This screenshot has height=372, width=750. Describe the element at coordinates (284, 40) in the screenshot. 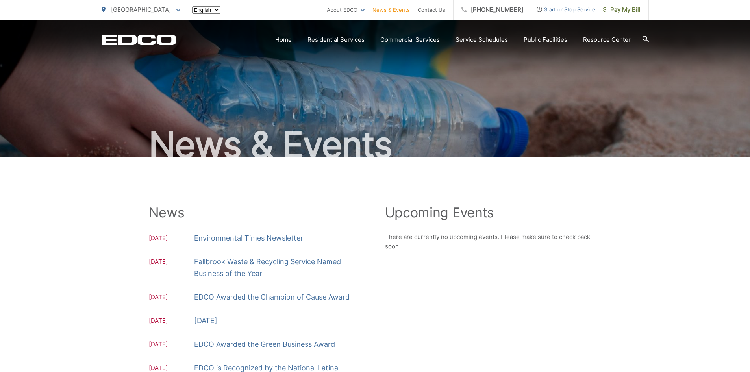

I see `a: Home` at that location.